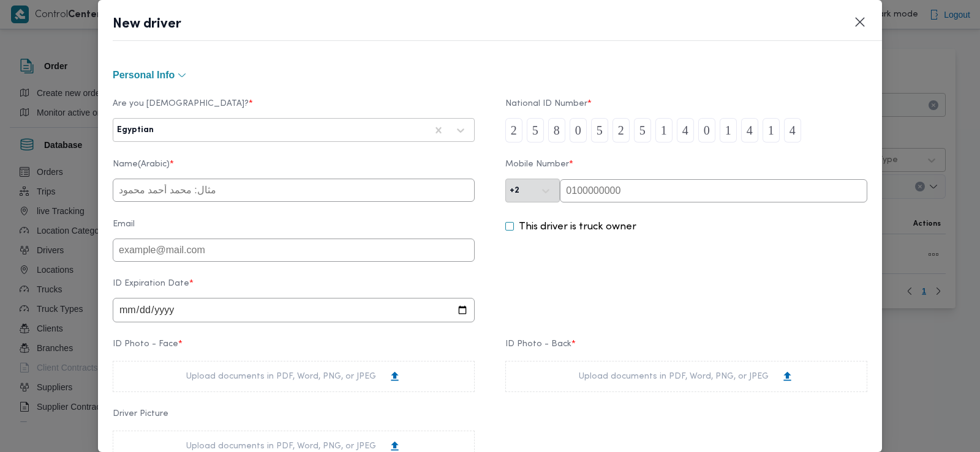  I want to click on label: Email, so click(294, 229).